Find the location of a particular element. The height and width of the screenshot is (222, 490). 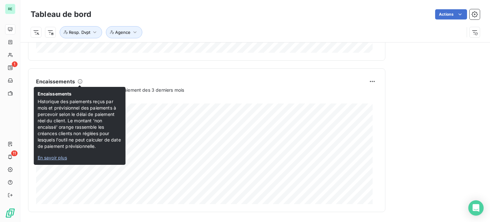

h3: Tableau de bord is located at coordinates (61, 14).